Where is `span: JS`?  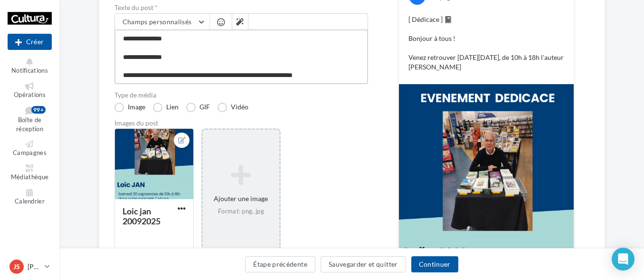
span: JS is located at coordinates (17, 267).